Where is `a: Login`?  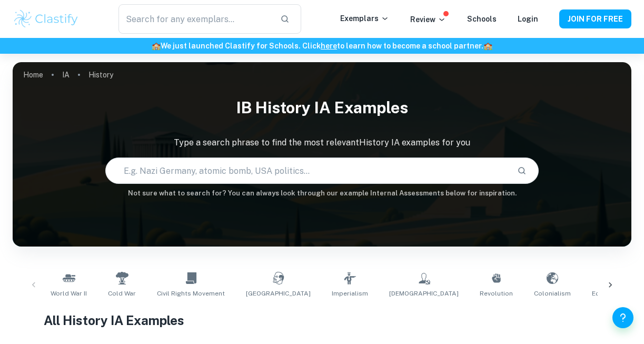 a: Login is located at coordinates (528, 19).